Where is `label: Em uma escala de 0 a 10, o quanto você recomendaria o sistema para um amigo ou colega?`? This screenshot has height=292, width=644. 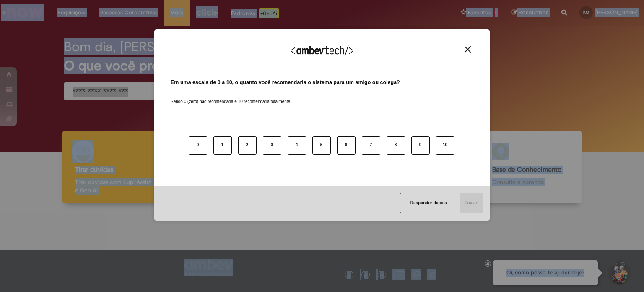
label: Em uma escala de 0 a 10, o quanto você recomendaria o sistema para um amigo ou colega? is located at coordinates (285, 82).